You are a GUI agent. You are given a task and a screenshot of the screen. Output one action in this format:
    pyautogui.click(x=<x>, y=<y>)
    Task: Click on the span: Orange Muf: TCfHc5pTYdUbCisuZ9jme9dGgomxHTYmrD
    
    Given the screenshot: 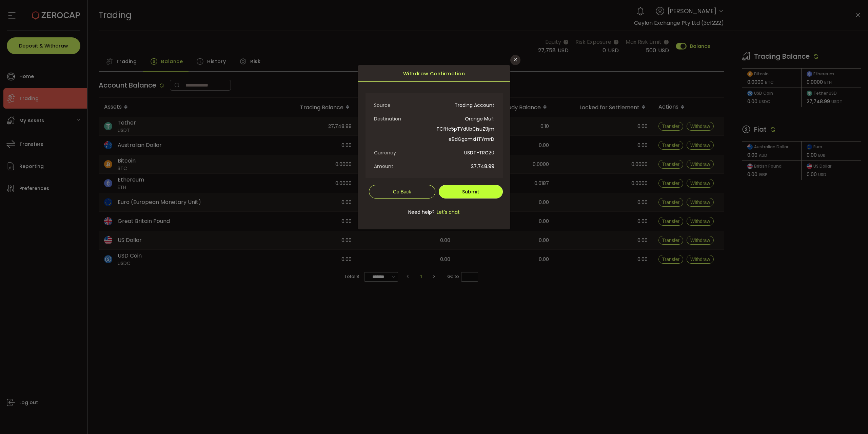 What is the action you would take?
    pyautogui.click(x=464, y=129)
    